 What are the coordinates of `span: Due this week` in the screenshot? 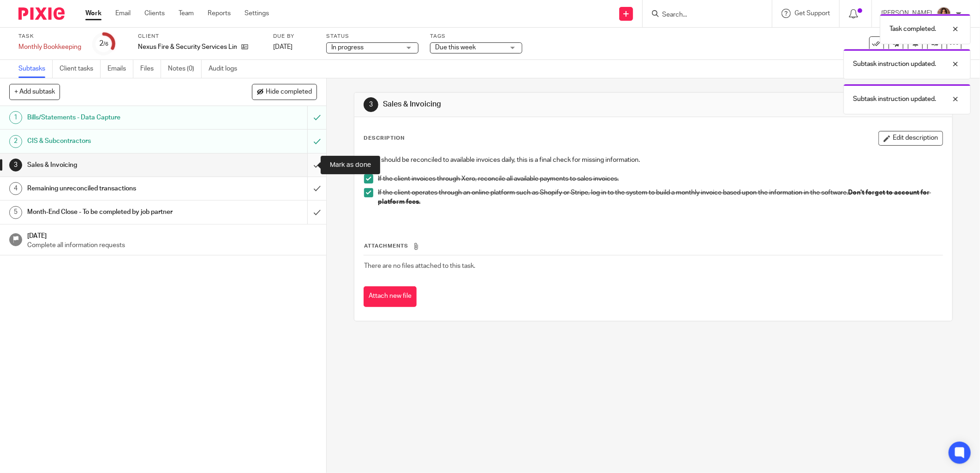 It's located at (456, 47).